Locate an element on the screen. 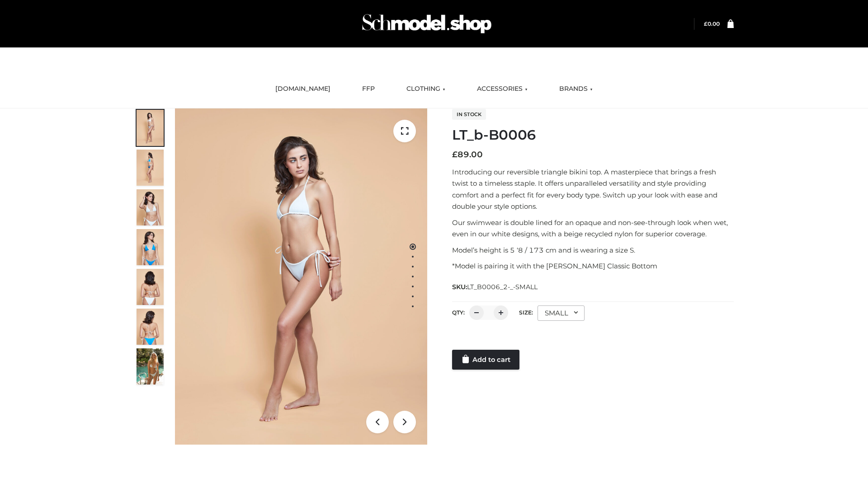 This screenshot has height=488, width=868. a: CLOTHING is located at coordinates (426, 89).